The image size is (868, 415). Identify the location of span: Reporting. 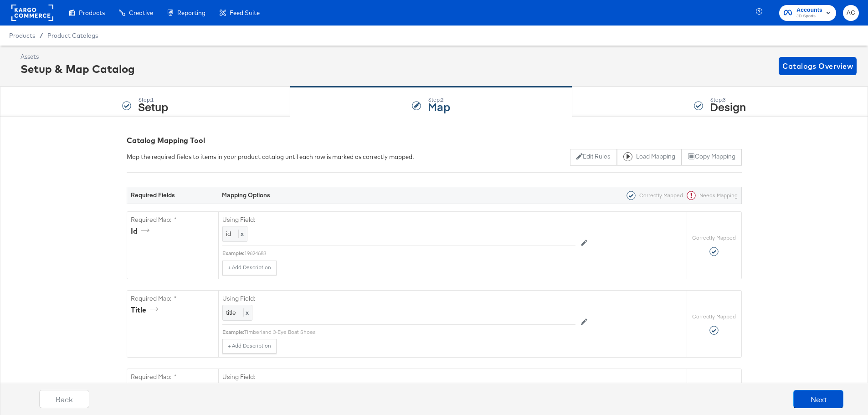
(191, 12).